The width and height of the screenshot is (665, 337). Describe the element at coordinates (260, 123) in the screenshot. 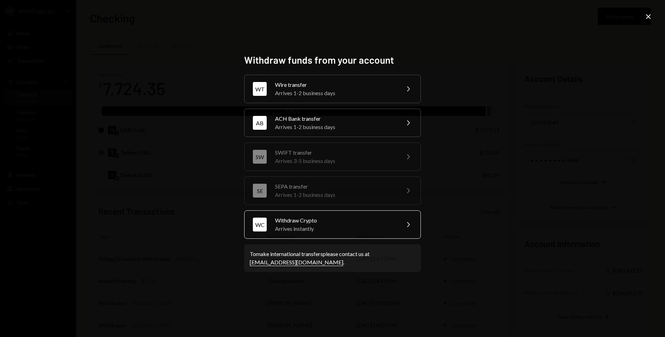

I see `div: AB` at that location.